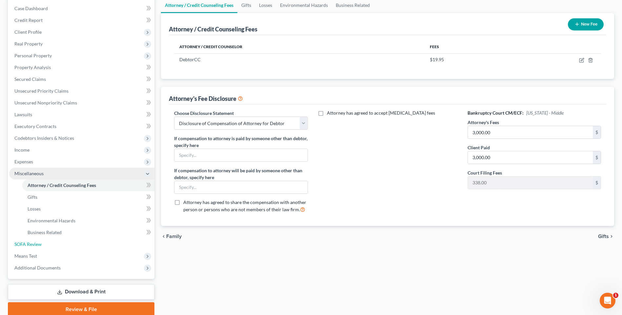  What do you see at coordinates (29, 173) in the screenshot?
I see `span: Miscellaneous` at bounding box center [29, 173].